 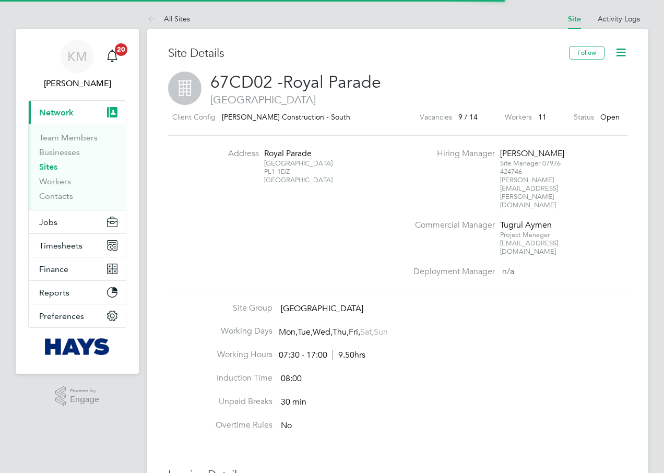 I want to click on span: Engage, so click(x=85, y=399).